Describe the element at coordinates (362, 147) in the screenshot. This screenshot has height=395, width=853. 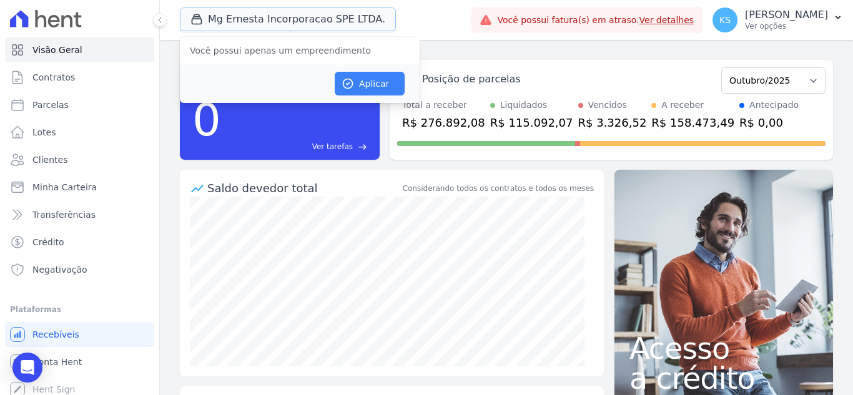
I see `span: east` at that location.